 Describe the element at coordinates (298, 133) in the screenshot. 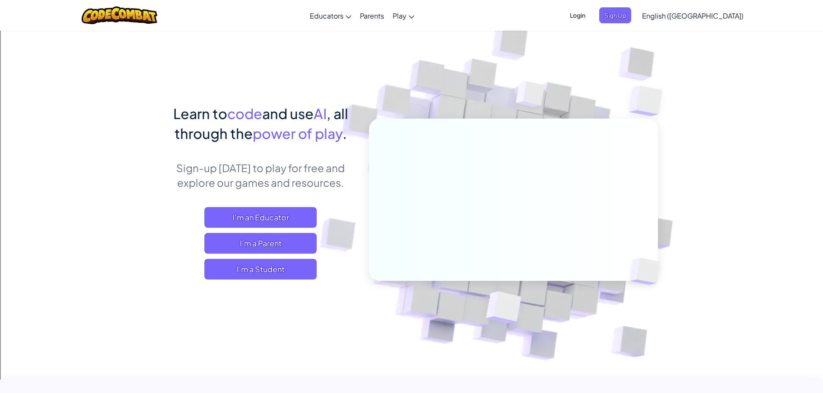

I see `span: power of play` at that location.